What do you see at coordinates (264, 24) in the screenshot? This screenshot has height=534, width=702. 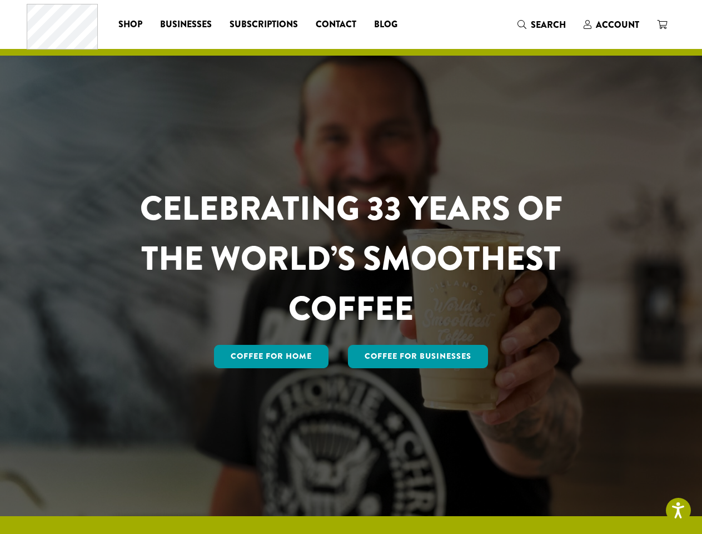 I see `span: Subscriptions` at bounding box center [264, 24].